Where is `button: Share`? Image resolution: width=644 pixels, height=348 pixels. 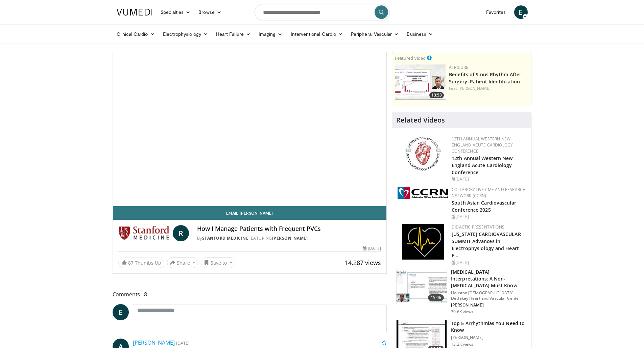 button: Share is located at coordinates (183, 263).